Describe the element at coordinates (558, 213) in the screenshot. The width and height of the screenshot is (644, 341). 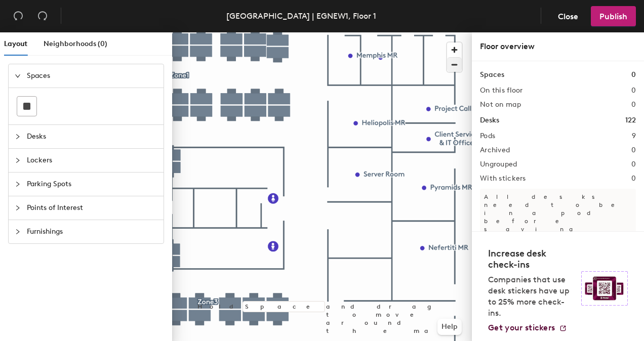
I see `p: All desks need to be in a pod before saving` at that location.